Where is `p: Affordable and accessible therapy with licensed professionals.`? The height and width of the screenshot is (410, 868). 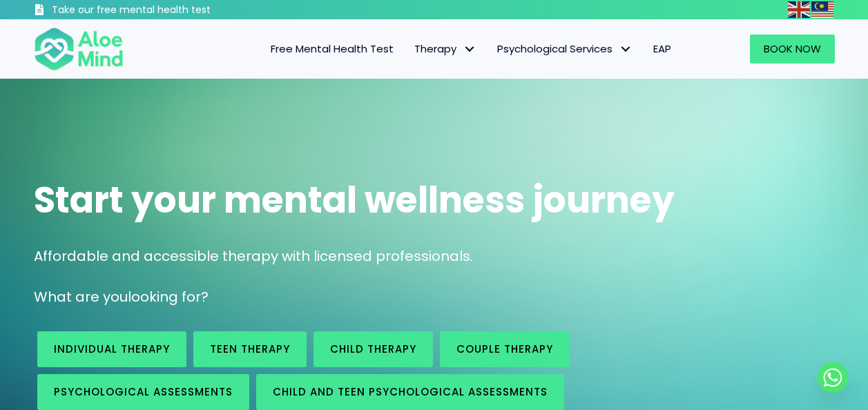 p: Affordable and accessible therapy with licensed professionals. is located at coordinates (434, 257).